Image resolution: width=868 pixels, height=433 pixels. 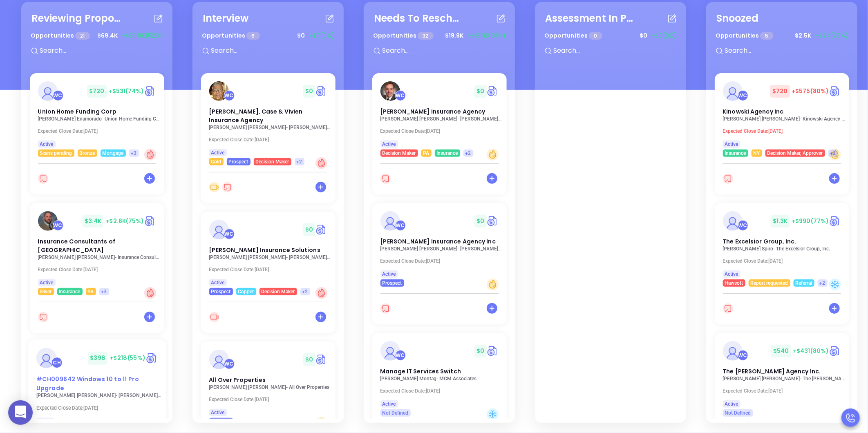 I want to click on span: $ 1.3K, so click(x=780, y=221).